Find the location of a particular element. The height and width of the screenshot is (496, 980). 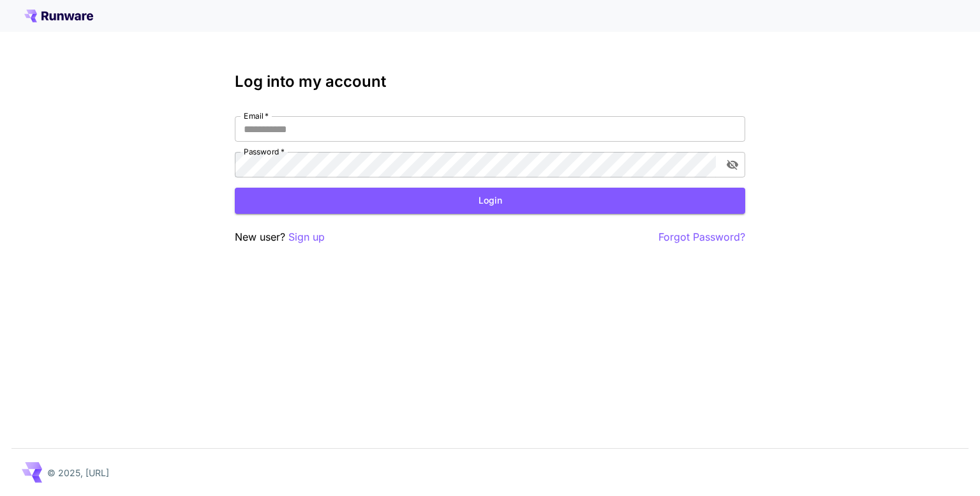

button: Forgot Password? is located at coordinates (702, 237).